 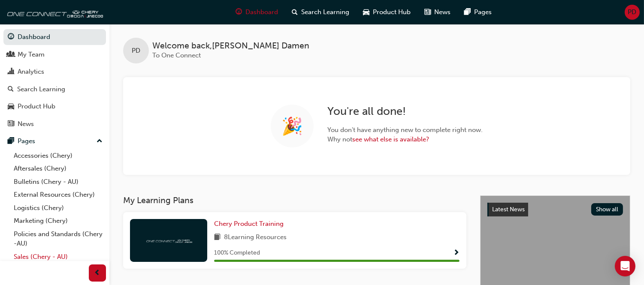 What do you see at coordinates (54, 54) in the screenshot?
I see `a: My Team` at bounding box center [54, 54].